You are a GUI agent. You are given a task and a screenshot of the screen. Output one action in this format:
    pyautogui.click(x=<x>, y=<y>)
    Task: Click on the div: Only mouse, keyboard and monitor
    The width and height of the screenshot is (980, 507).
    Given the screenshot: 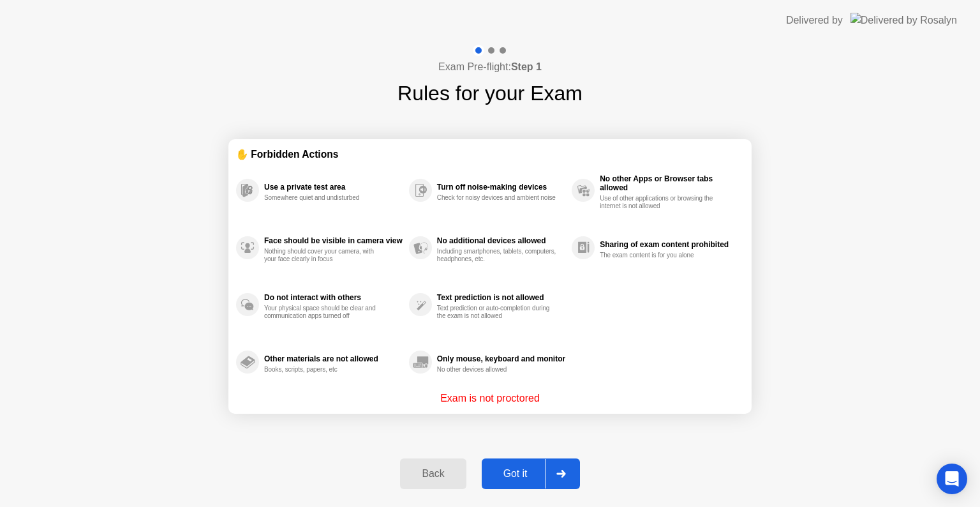 What is the action you would take?
    pyautogui.click(x=501, y=359)
    